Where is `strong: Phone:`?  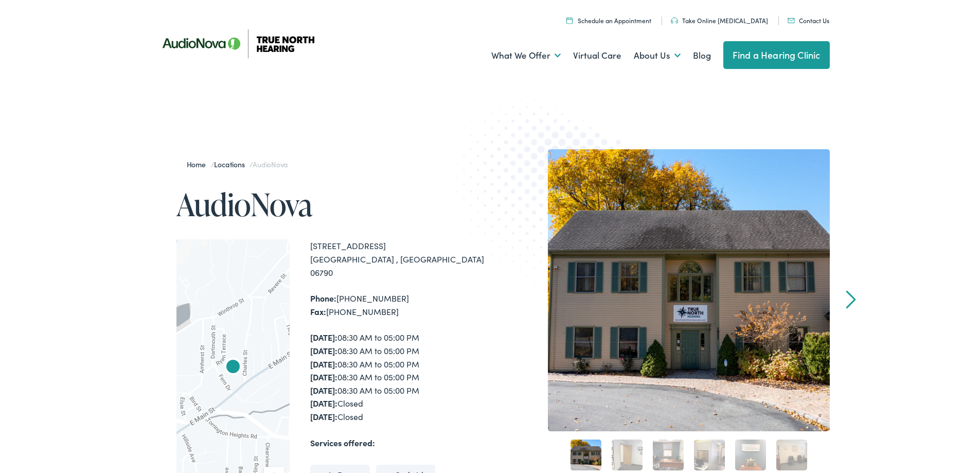 strong: Phone: is located at coordinates (323, 298).